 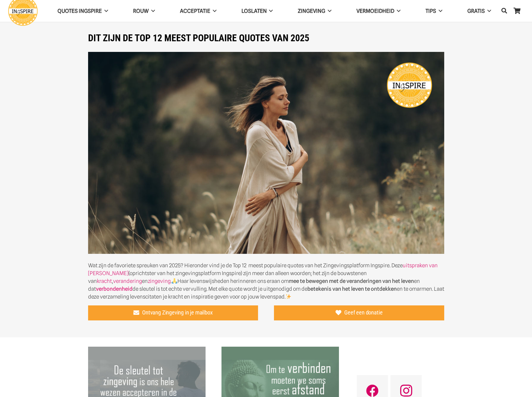 What do you see at coordinates (266, 281) in the screenshot?
I see `p: Wat zijn de favoriete spreuken van 2025? Hieronder vind je de Top 12 meest populaire quotes van h...` at bounding box center [266, 281].